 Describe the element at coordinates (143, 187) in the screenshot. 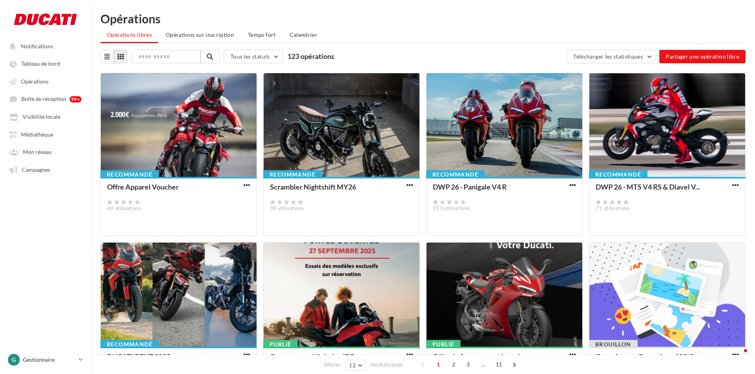

I see `div: Offre Apparel Voucher` at that location.